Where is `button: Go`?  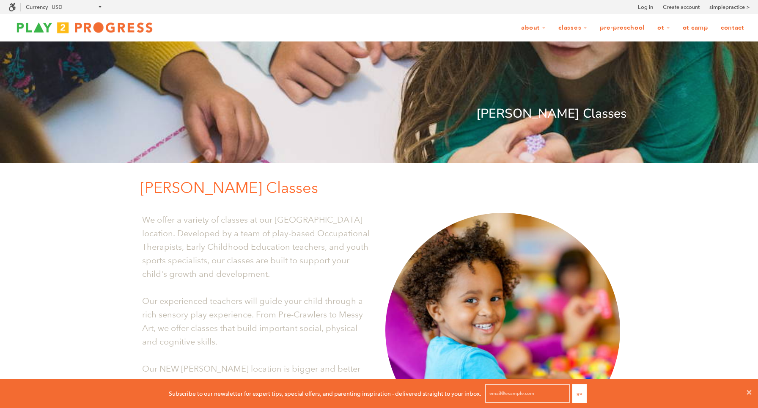
button: Go is located at coordinates (580, 394).